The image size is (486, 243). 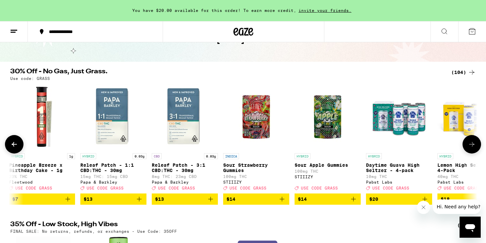 What do you see at coordinates (399, 139) in the screenshot?
I see `a: Open page for Daytime Guava High Seltzer - 4-pack from Pabst Labs` at bounding box center [399, 139].